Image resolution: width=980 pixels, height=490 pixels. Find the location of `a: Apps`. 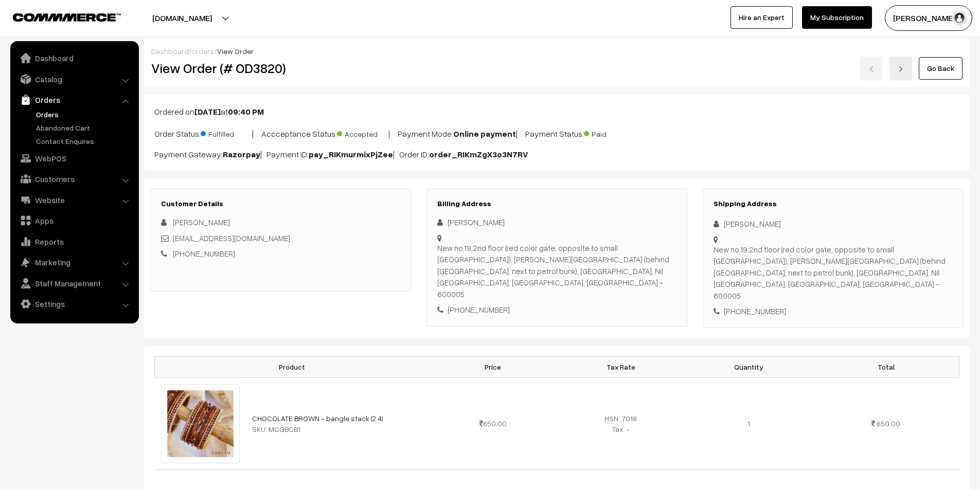

a: Apps is located at coordinates (75, 220).